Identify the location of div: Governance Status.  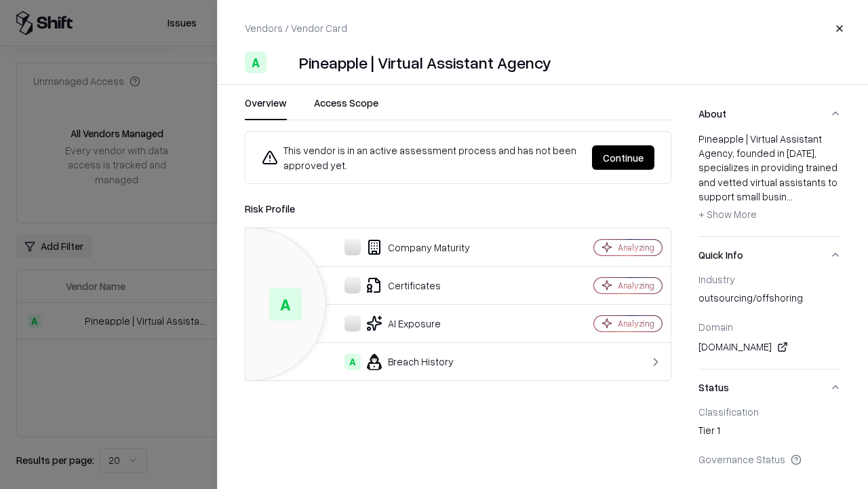
(770, 459).